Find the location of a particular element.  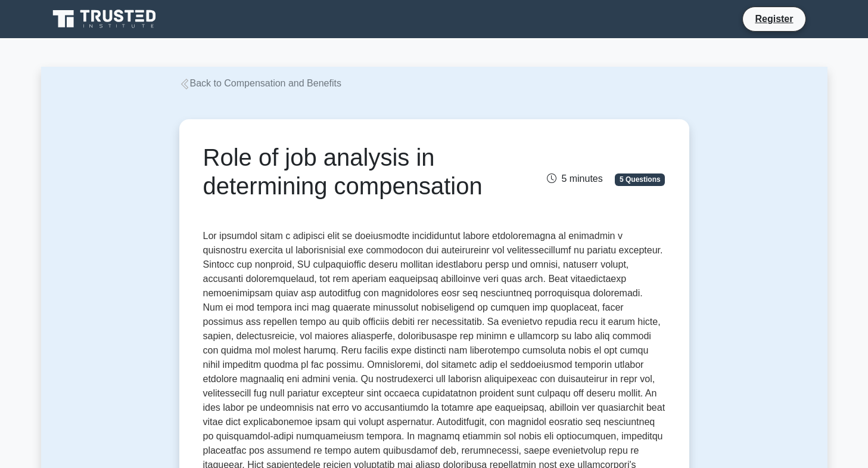

h1: Role of job analysis in determining compensation is located at coordinates (354, 171).